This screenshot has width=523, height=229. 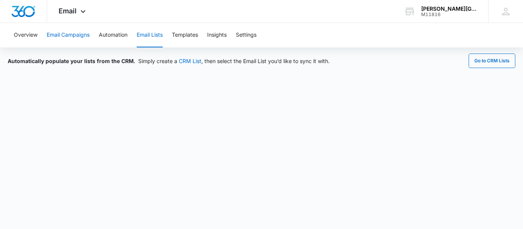 What do you see at coordinates (217, 35) in the screenshot?
I see `button: Insights` at bounding box center [217, 35].